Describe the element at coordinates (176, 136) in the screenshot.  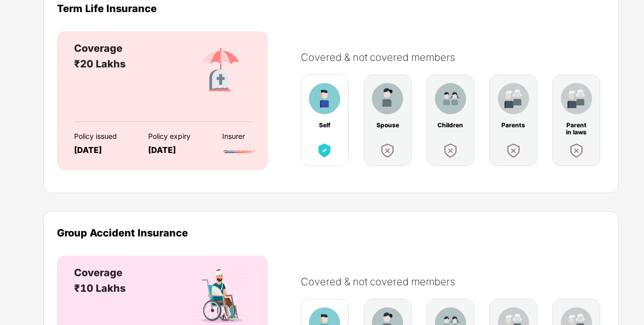
I see `div: Policy expiry` at that location.